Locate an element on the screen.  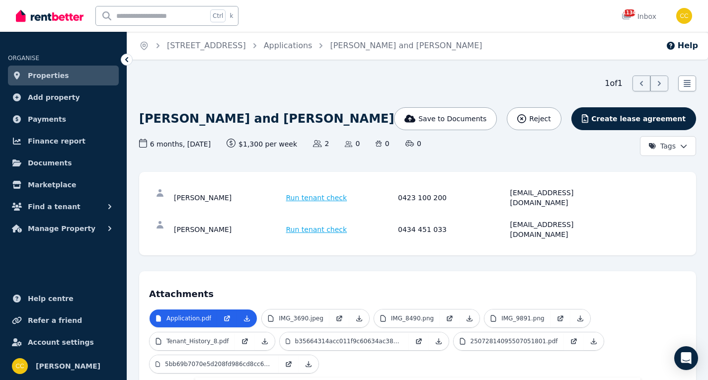
p: IMG_8490.png is located at coordinates (412, 318).